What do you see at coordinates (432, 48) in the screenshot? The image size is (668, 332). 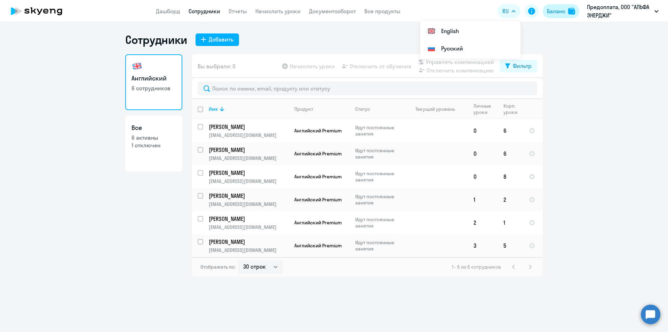 I see `img: Русский` at bounding box center [432, 48].